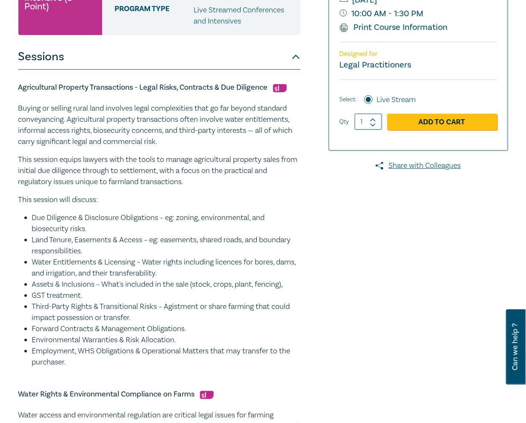 The height and width of the screenshot is (423, 526). What do you see at coordinates (159, 394) in the screenshot?
I see `h5: Water Rights & Environmental Compliance on Farms` at bounding box center [159, 394].